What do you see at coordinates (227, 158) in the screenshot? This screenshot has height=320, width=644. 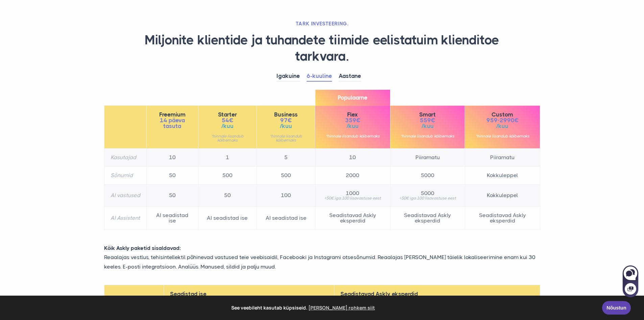 I see `td: 1` at bounding box center [227, 158].